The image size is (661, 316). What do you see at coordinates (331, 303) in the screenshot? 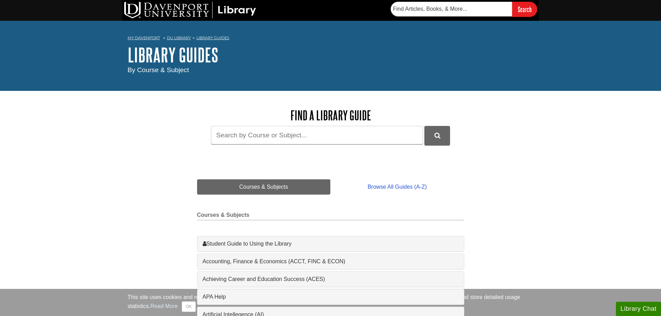
I see `div: This site uses cookies and records your IP address for usage statistics. Additionally, we use Goo...` at bounding box center [331, 303].